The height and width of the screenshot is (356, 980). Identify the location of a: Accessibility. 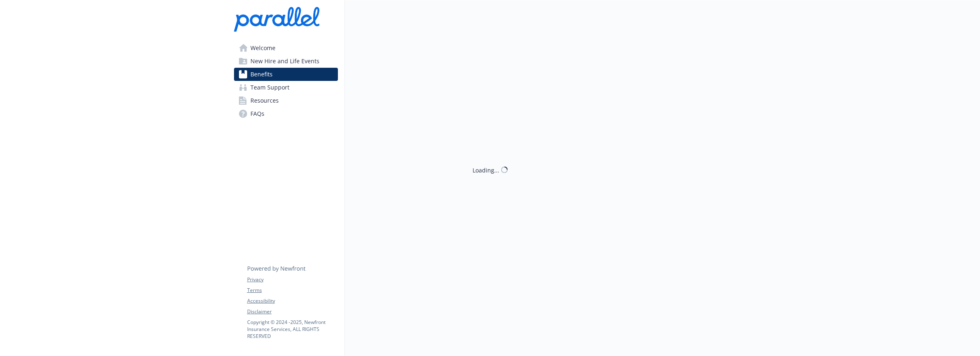
(293, 301).